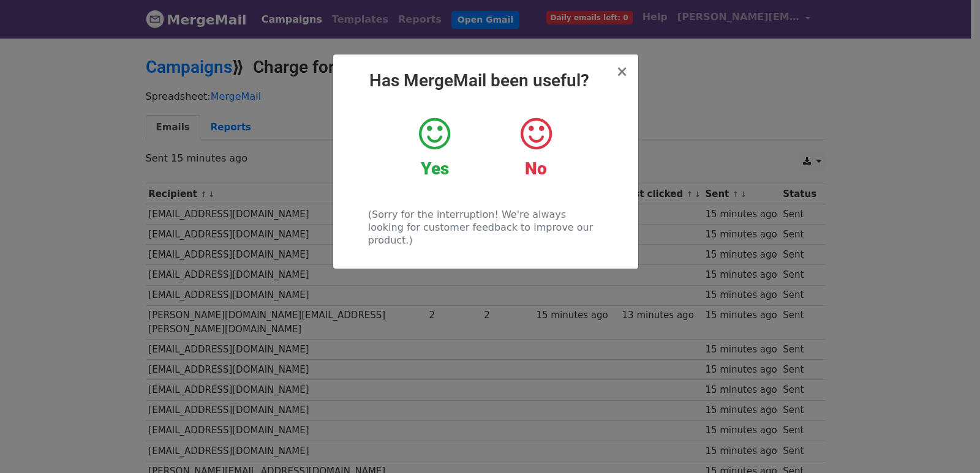 The image size is (980, 473). I want to click on strong: No, so click(536, 168).